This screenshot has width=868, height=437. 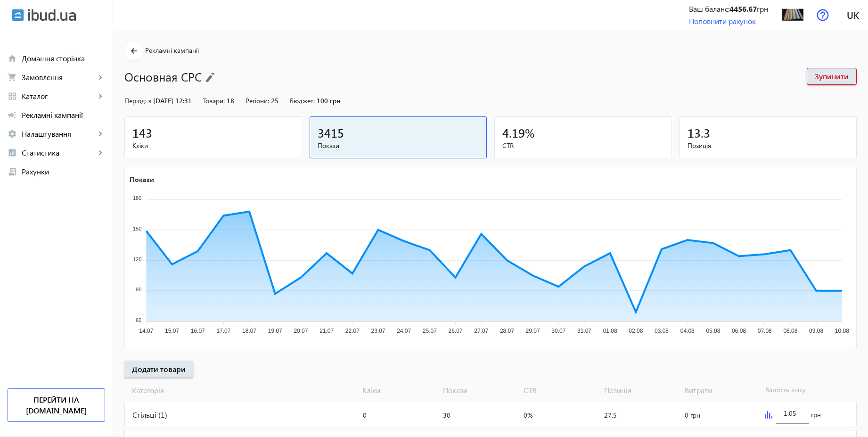 What do you see at coordinates (721, 390) in the screenshot?
I see `span: Витрати` at bounding box center [721, 390].